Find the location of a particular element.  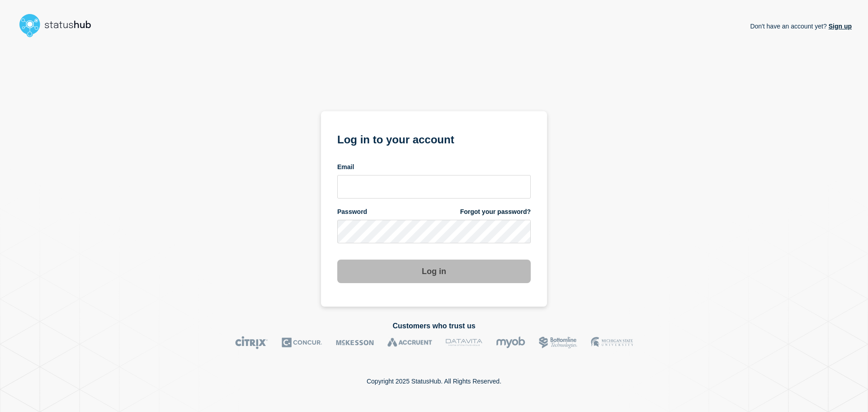

img: Citrix logo is located at coordinates (252, 343).